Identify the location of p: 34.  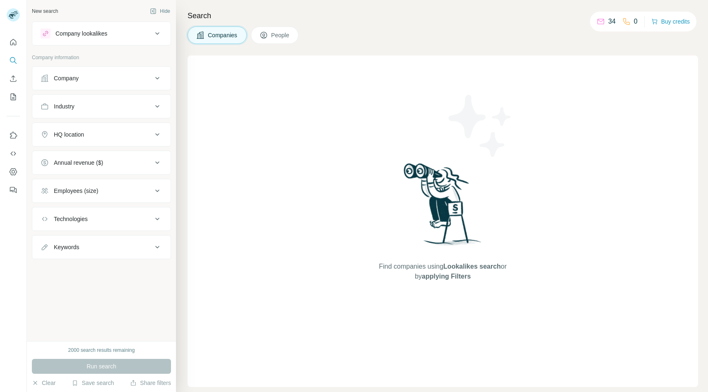
(612, 22).